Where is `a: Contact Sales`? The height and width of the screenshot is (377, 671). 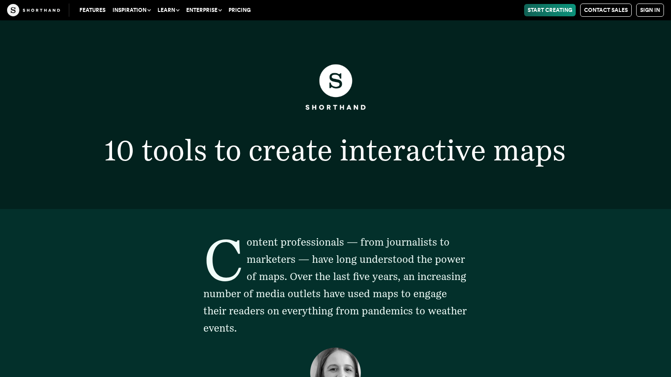 a: Contact Sales is located at coordinates (605, 10).